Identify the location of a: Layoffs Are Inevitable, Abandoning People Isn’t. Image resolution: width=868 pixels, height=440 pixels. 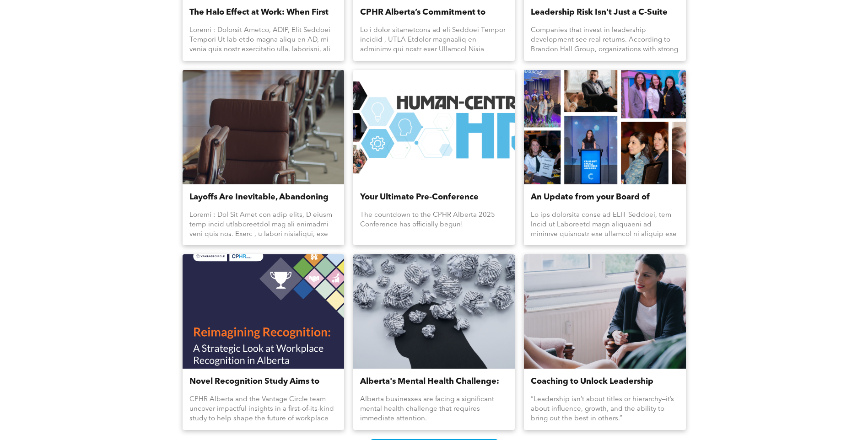
(263, 197).